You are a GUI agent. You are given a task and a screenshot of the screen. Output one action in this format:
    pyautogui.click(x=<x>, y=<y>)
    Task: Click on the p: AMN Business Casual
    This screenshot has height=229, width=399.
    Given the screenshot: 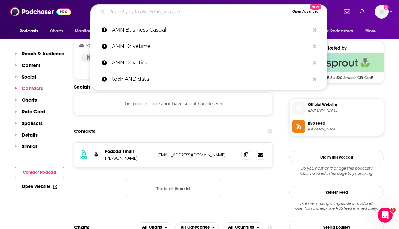 What is the action you would take?
    pyautogui.click(x=211, y=30)
    